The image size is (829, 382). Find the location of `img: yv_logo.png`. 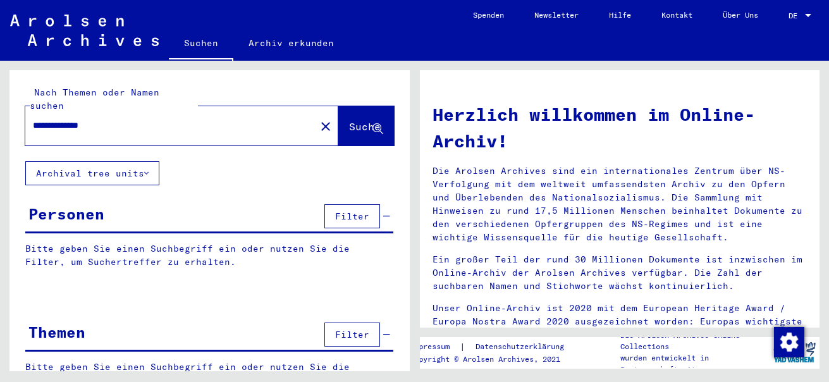

img: yv_logo.png is located at coordinates (794, 352).